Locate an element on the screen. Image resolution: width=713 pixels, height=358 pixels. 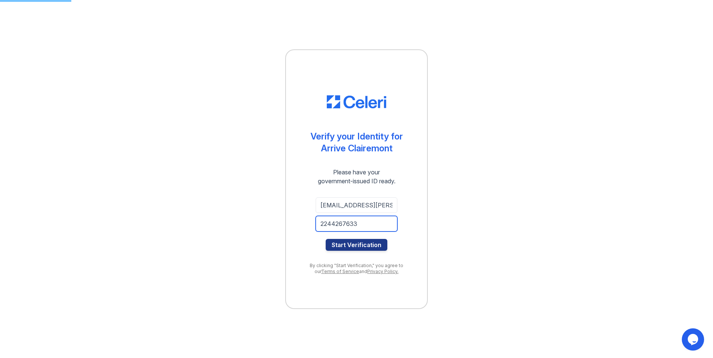
div: By clicking "Start Verification," you agree to our and is located at coordinates (357, 269).